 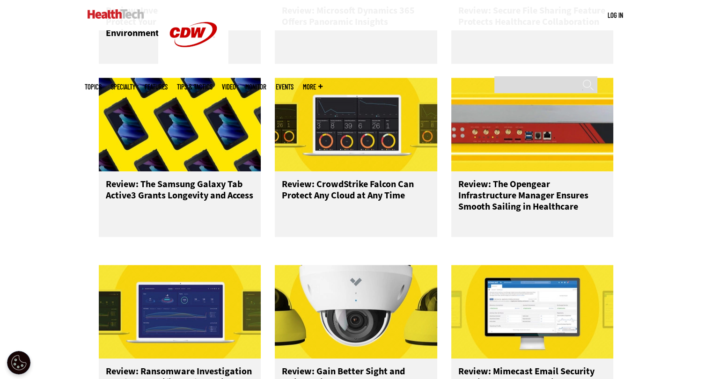 What do you see at coordinates (93, 87) in the screenshot?
I see `span: Topics` at bounding box center [93, 87].